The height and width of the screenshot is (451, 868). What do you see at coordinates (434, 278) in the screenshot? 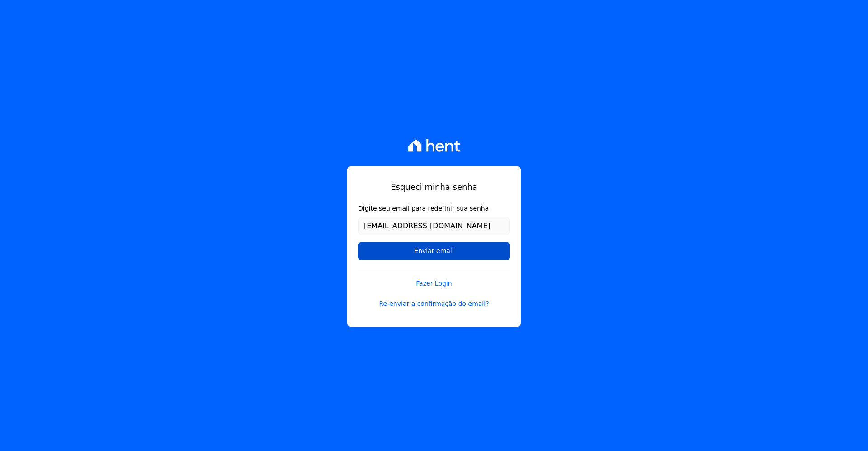
I see `a: Fazer Login` at bounding box center [434, 278].